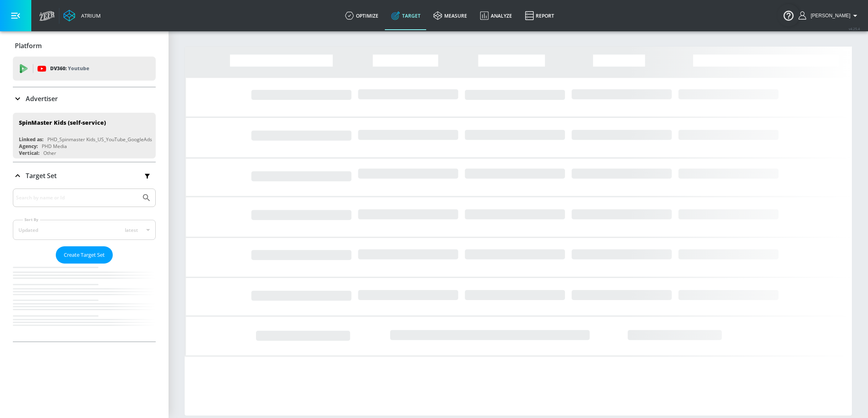 The height and width of the screenshot is (418, 868). Describe the element at coordinates (84, 255) in the screenshot. I see `button: Create Target Set` at that location.